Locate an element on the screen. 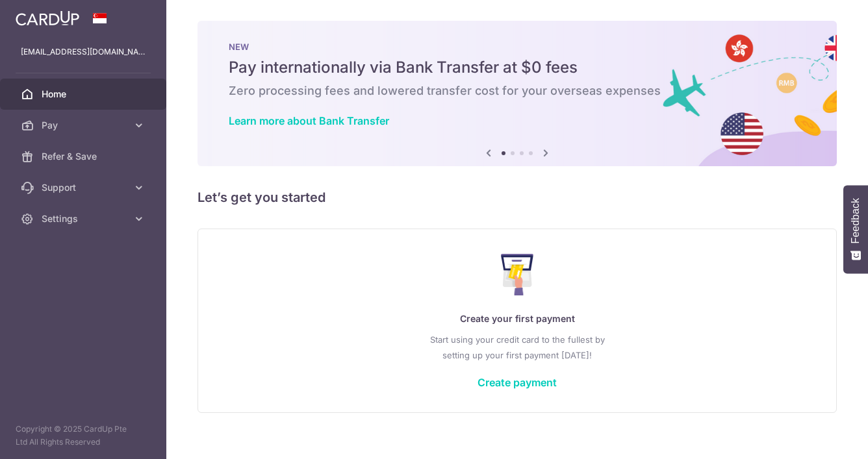 This screenshot has height=459, width=868. img: Bank transfer banner is located at coordinates (517, 93).